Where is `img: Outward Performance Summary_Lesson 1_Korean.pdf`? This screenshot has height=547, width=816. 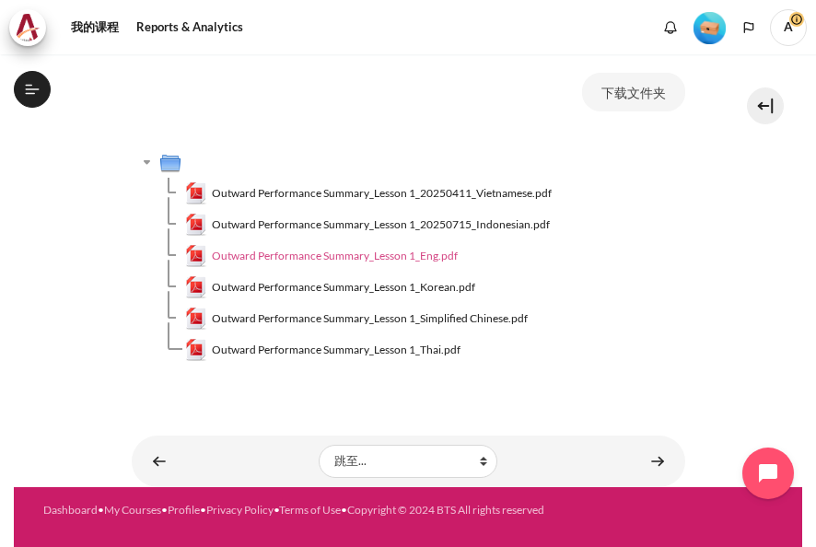
img: Outward Performance Summary_Lesson 1_Korean.pdf is located at coordinates (196, 287).